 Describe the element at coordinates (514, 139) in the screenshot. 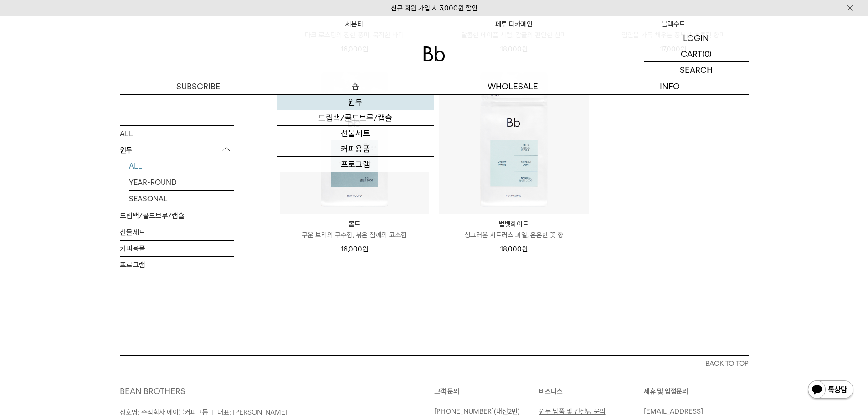

I see `img: 벨벳화이트` at that location.